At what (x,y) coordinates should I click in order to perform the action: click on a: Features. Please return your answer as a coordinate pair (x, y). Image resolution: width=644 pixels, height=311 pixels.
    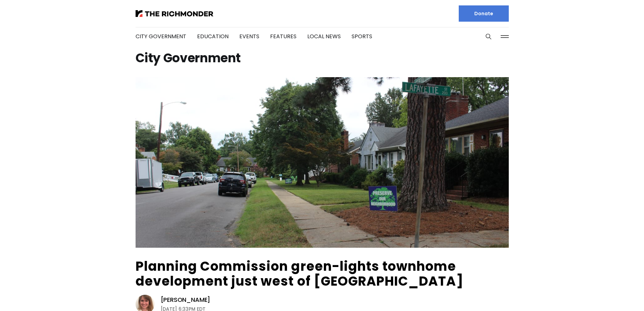
    Looking at the image, I should click on (283, 36).